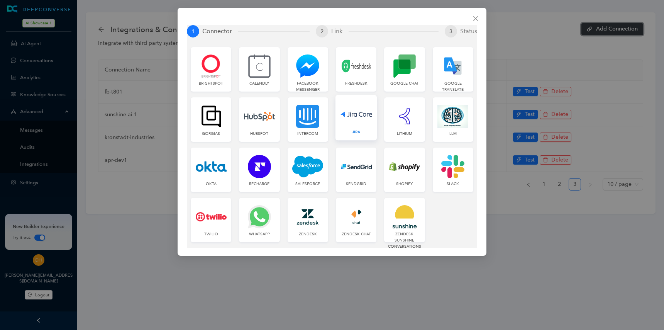 This screenshot has height=330, width=664. Describe the element at coordinates (308, 66) in the screenshot. I see `img: Facebook Messenger` at that location.